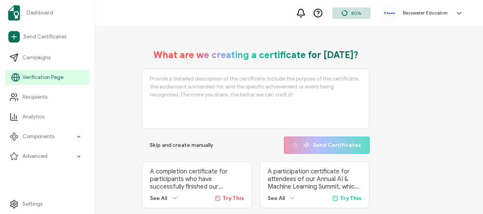  I want to click on img: sertifier-logomark-colored.svg, so click(14, 13).